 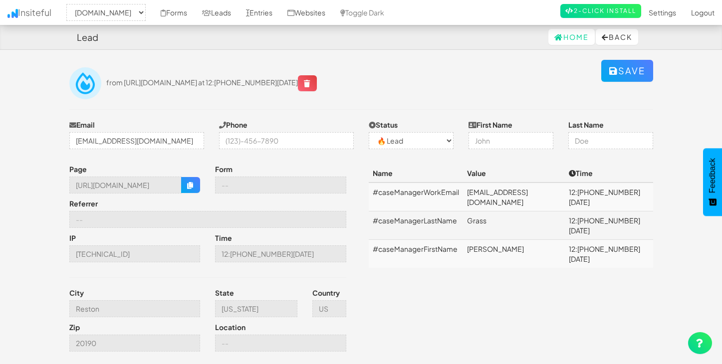 I want to click on th: Time, so click(x=609, y=173).